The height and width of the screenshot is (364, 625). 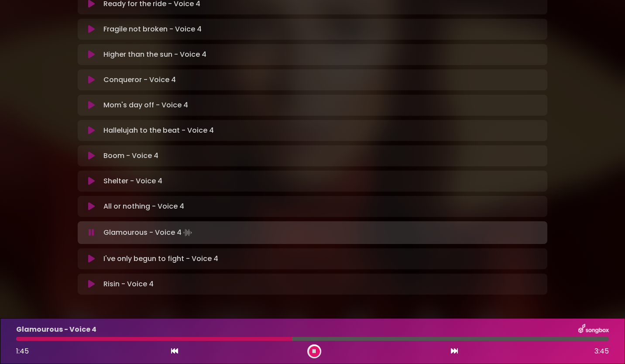 What do you see at coordinates (128, 284) in the screenshot?
I see `p: Risin - Voice 4` at bounding box center [128, 284].